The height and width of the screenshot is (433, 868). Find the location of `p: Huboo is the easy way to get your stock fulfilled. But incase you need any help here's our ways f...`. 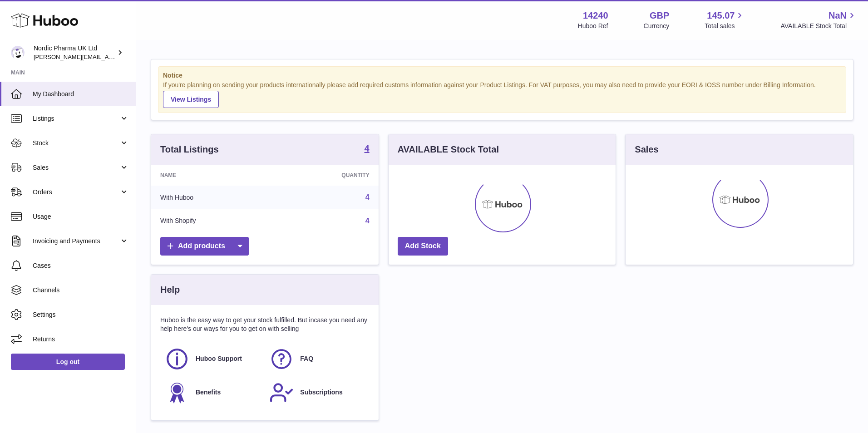

p: Huboo is the easy way to get your stock fulfilled. But incase you need any help here's our ways f... is located at coordinates (264, 324).